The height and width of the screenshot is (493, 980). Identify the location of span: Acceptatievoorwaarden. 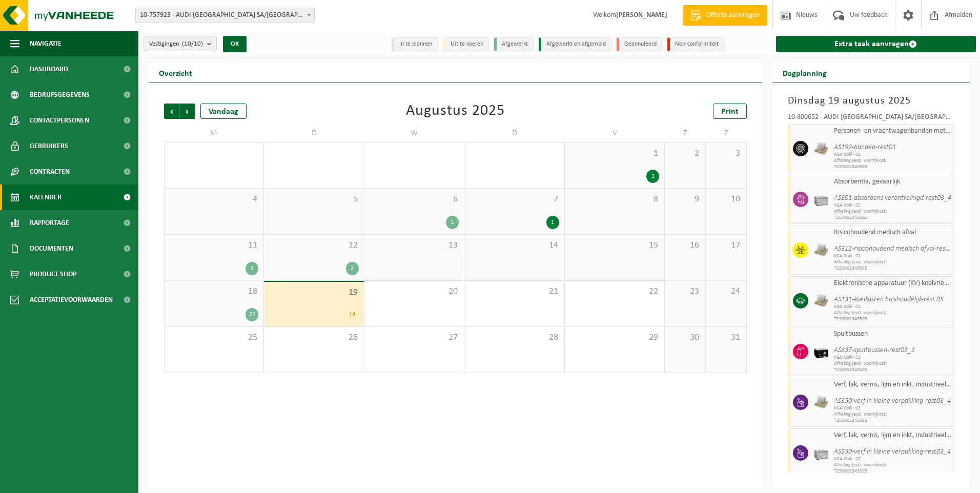
(72, 300).